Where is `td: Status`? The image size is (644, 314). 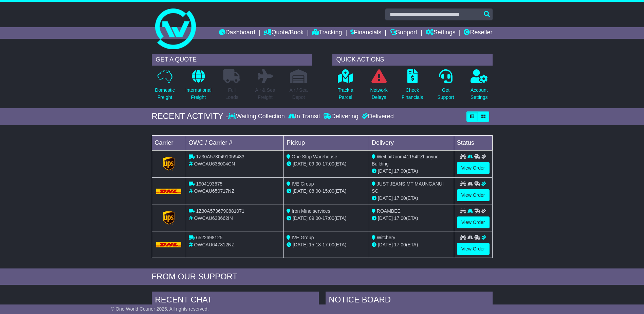 td: Status is located at coordinates (473, 143).